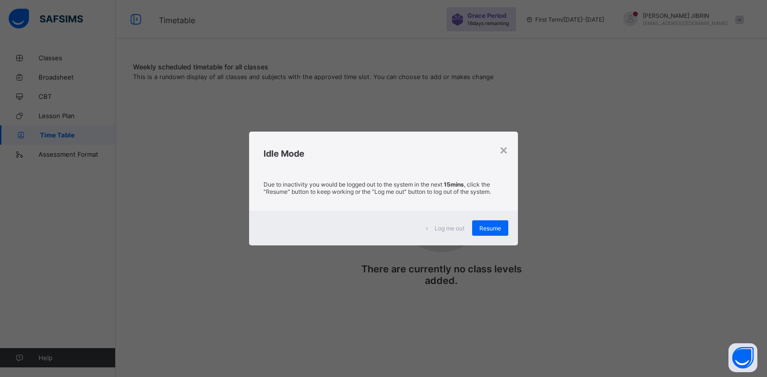 The image size is (767, 377). I want to click on span: Resume, so click(490, 228).